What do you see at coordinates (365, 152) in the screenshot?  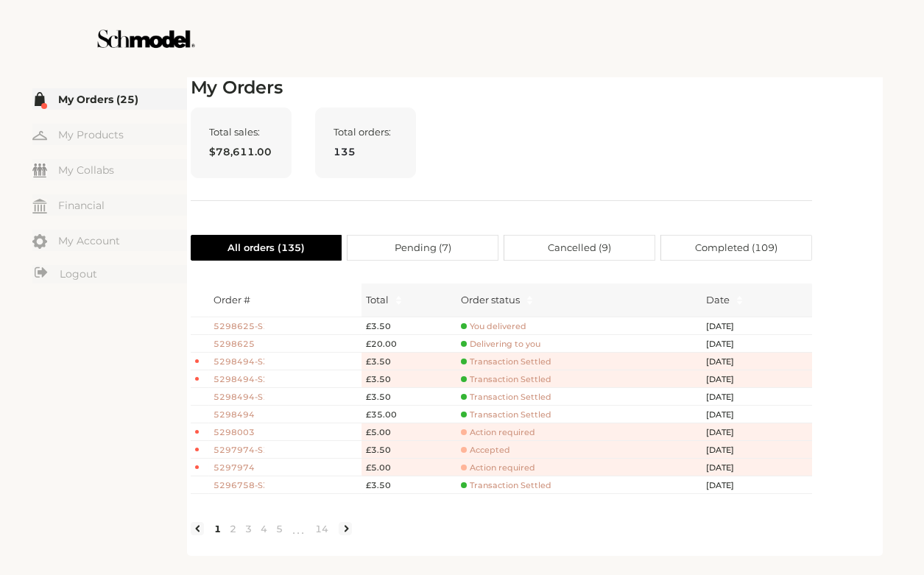 I see `span: 135` at bounding box center [365, 152].